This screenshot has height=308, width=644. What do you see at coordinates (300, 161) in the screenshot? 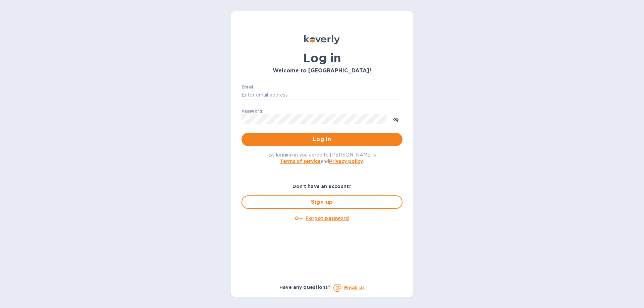
I see `a: Terms of service` at bounding box center [300, 161].